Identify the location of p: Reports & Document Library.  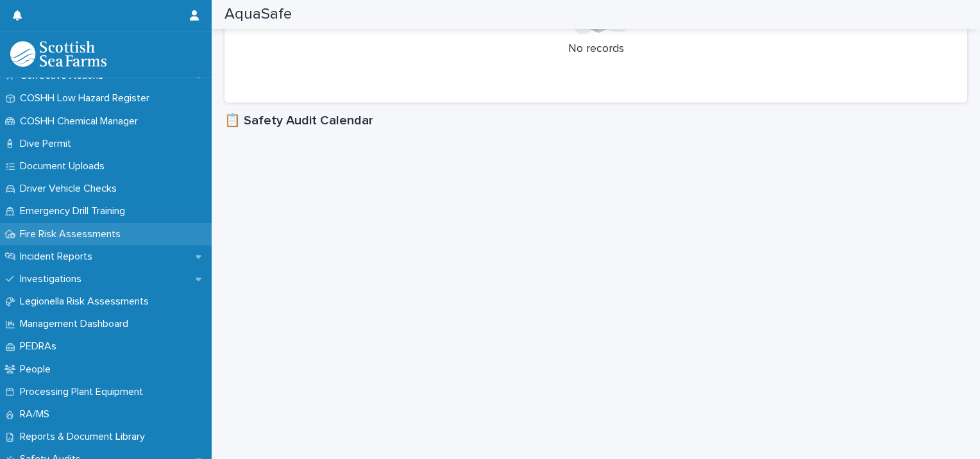
(85, 437).